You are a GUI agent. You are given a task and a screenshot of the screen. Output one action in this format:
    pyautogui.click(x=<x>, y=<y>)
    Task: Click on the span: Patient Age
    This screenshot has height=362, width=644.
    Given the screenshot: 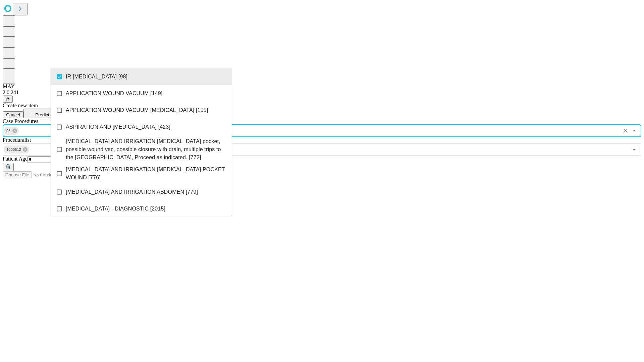 What is the action you would take?
    pyautogui.click(x=15, y=158)
    